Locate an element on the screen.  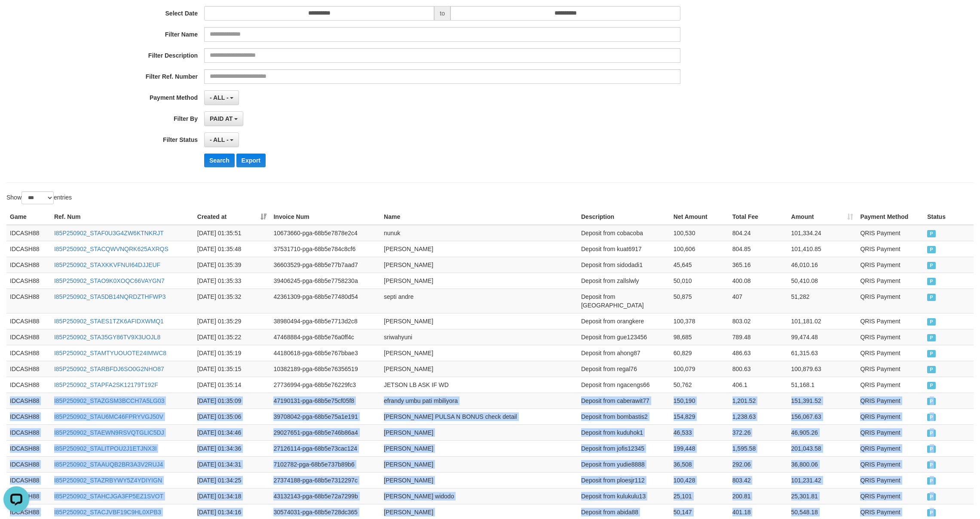
td: 29027651-pga-68b5e746b86a4 is located at coordinates (325, 432).